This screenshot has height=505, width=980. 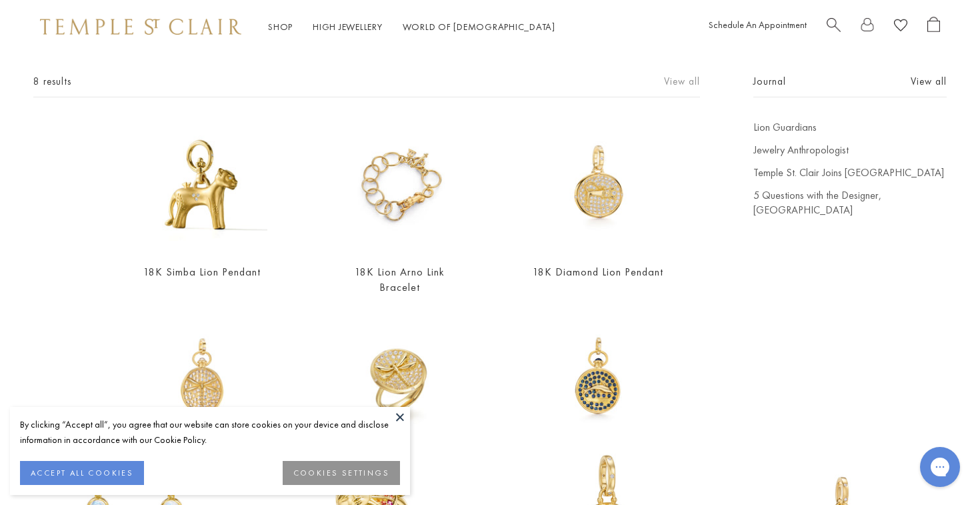 I want to click on span: Journal, so click(x=770, y=82).